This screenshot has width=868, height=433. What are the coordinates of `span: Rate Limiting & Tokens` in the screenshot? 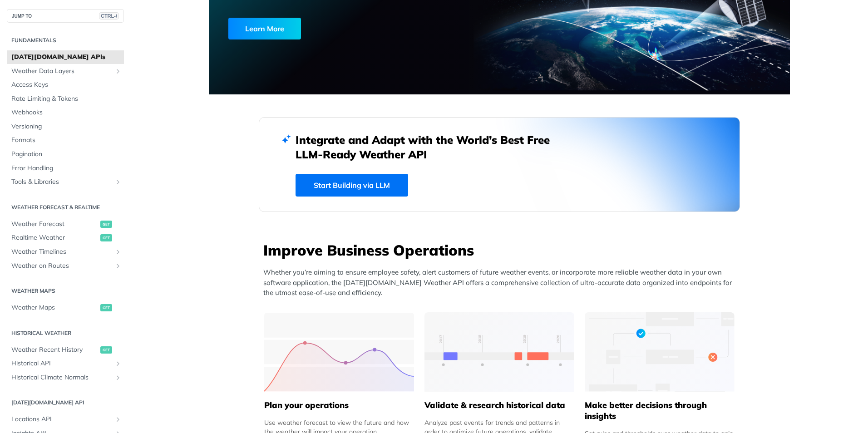 It's located at (66, 99).